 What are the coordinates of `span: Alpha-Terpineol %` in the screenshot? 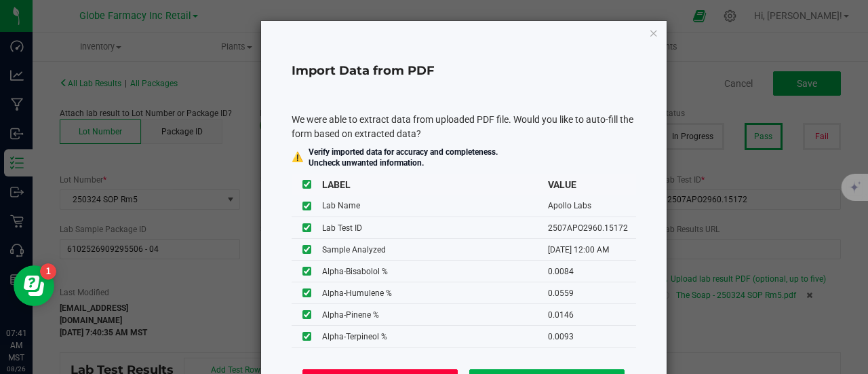 It's located at (354, 337).